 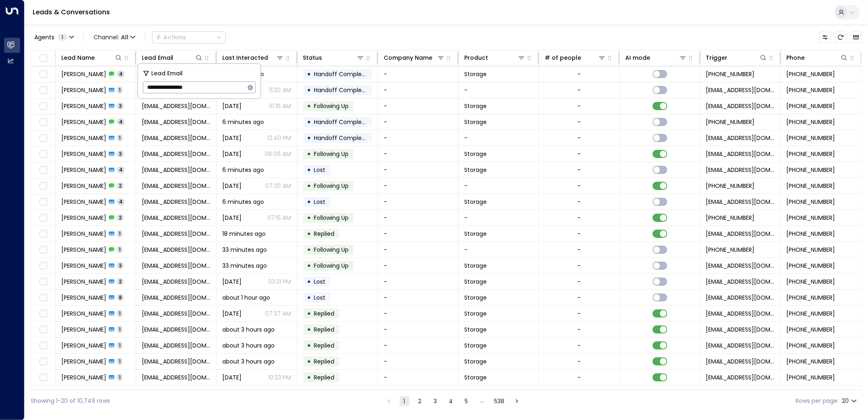 I want to click on p: 07:15 AM, so click(x=279, y=218).